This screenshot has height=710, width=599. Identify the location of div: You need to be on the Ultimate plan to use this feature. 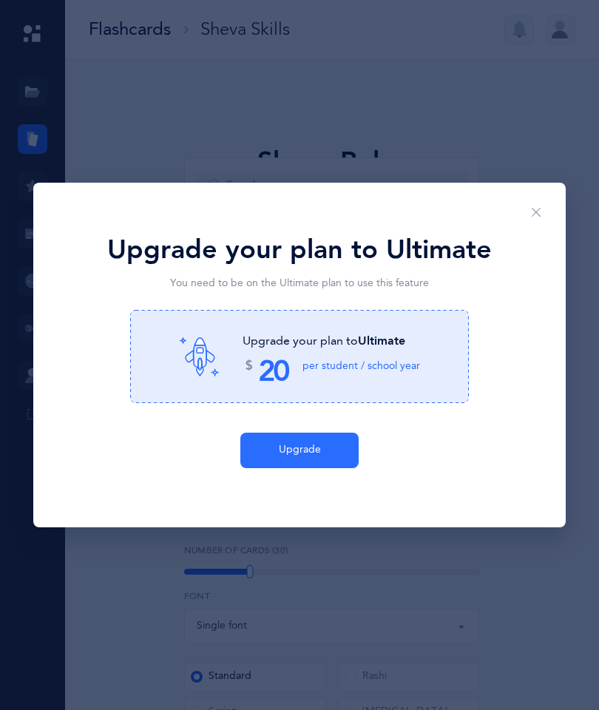
(299, 284).